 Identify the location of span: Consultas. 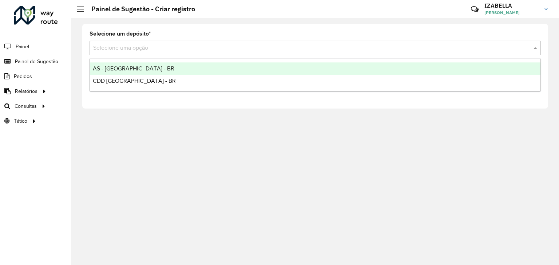
(25, 106).